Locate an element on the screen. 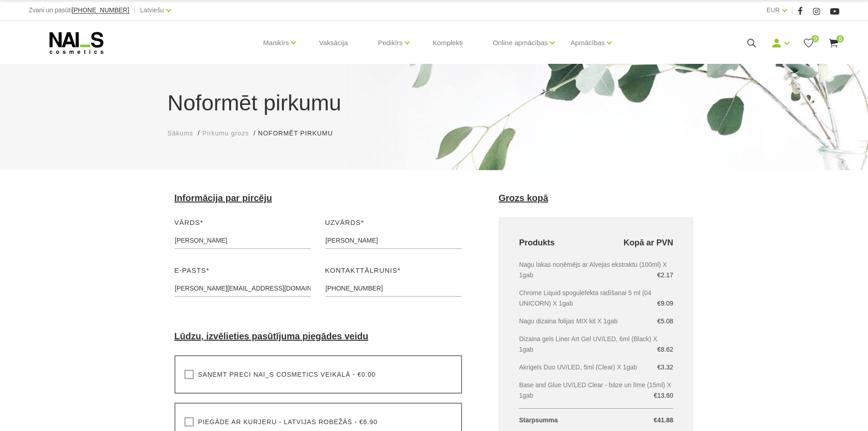 Image resolution: width=868 pixels, height=431 pixels. span: 9 is located at coordinates (815, 39).